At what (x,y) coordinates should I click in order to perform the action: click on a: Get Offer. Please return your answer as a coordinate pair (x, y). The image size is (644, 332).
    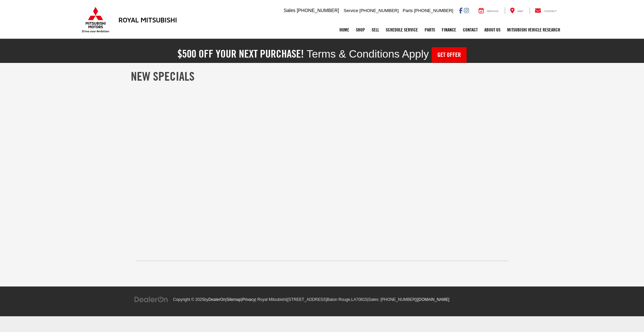
    Looking at the image, I should click on (449, 55).